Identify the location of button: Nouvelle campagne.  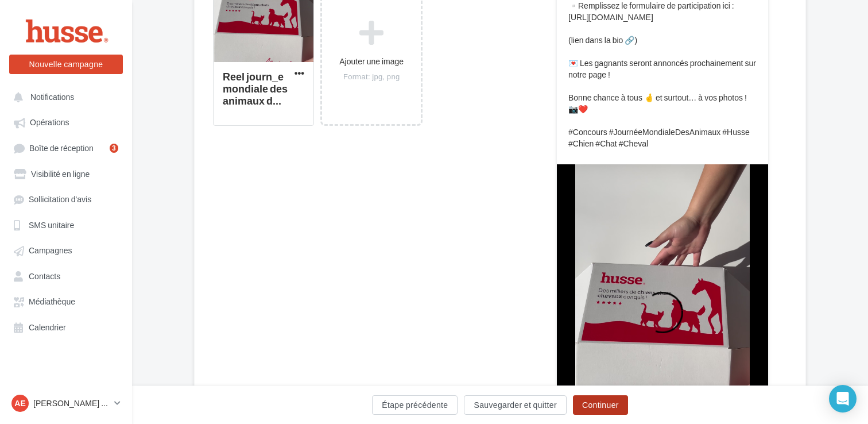
(66, 64).